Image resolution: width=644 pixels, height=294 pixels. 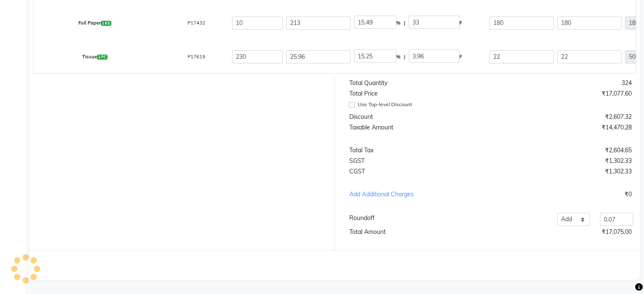 What do you see at coordinates (416, 128) in the screenshot?
I see `div: Taxable Amount` at bounding box center [416, 128].